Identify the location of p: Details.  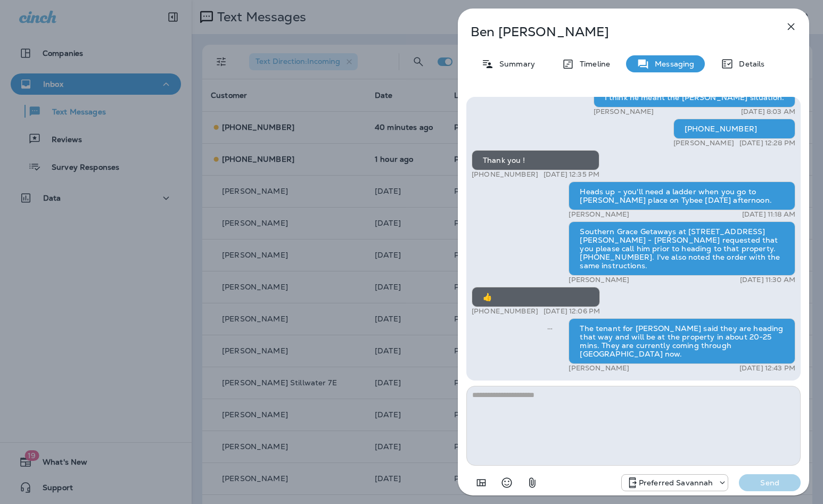
(749, 64).